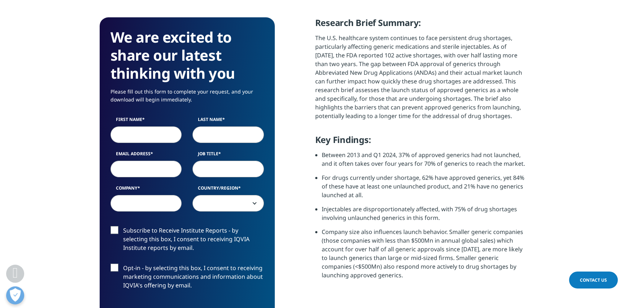 This screenshot has height=308, width=625. I want to click on label: Subscribe to Receive Institute Reports - by selecting this box, I consent to receiving IQVIA Inst..., so click(187, 241).